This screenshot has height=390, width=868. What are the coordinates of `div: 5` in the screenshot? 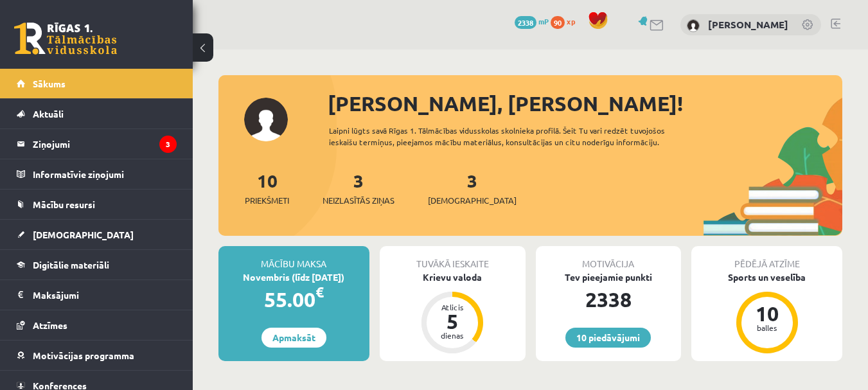 It's located at (452, 321).